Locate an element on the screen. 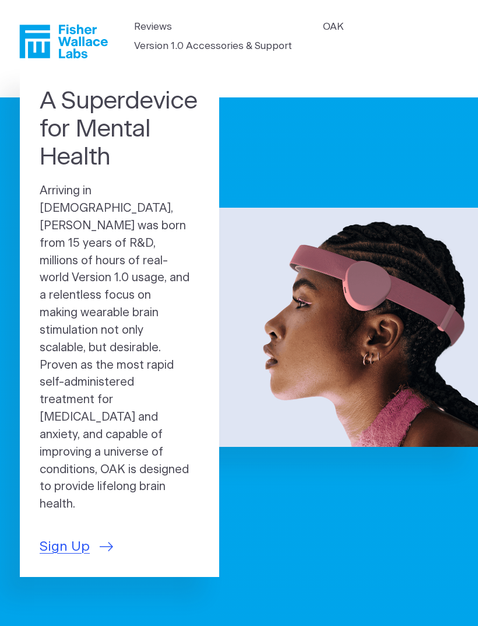 The height and width of the screenshot is (626, 478). a: Sign Up is located at coordinates (76, 547).